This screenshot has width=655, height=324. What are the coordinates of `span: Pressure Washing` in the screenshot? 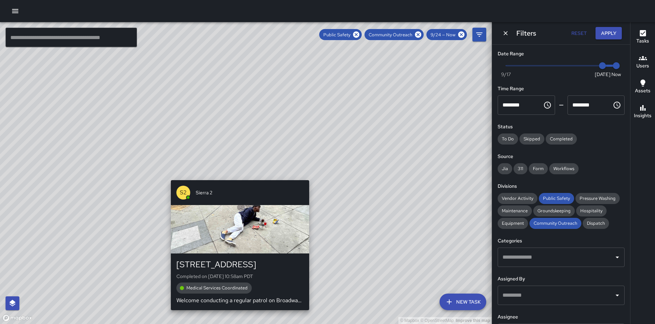 It's located at (597, 198).